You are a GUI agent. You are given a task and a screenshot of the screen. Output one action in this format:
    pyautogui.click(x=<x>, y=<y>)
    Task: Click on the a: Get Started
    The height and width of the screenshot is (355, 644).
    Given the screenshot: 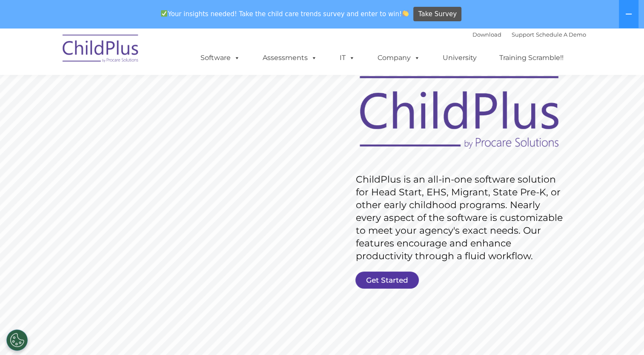 What is the action you would take?
    pyautogui.click(x=387, y=280)
    